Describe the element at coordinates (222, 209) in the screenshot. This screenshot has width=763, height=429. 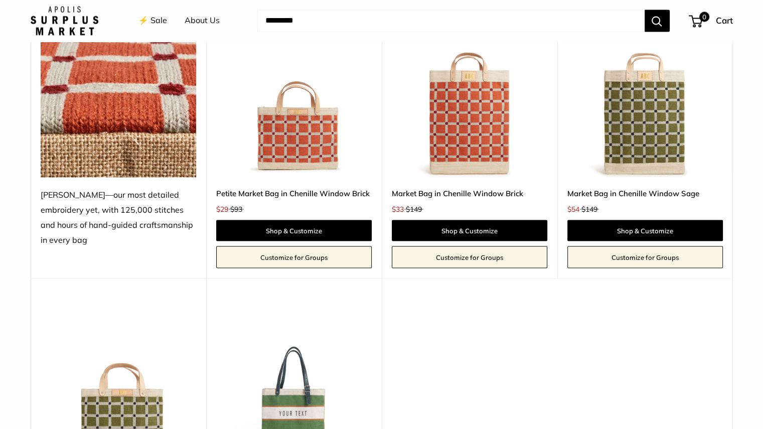
I see `span: $29` at that location.